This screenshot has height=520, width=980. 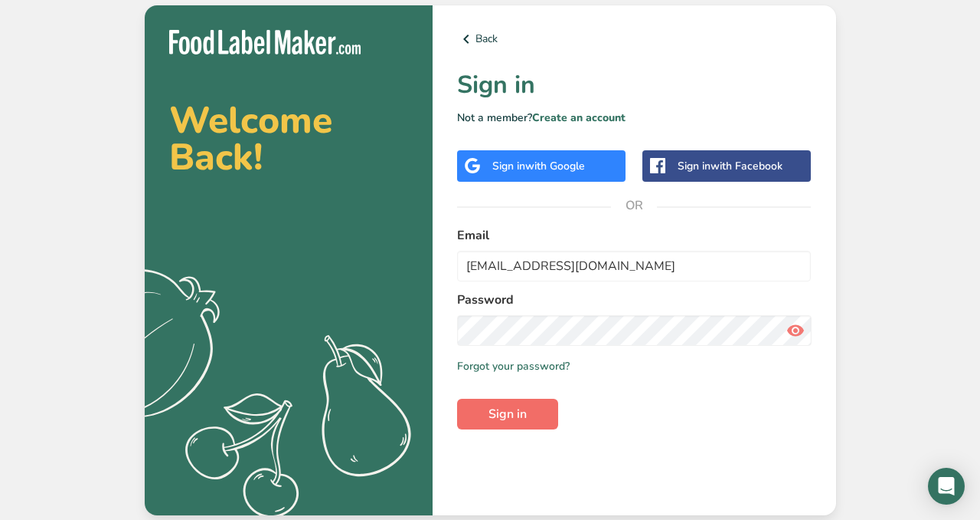 I want to click on a: Back, so click(x=634, y=39).